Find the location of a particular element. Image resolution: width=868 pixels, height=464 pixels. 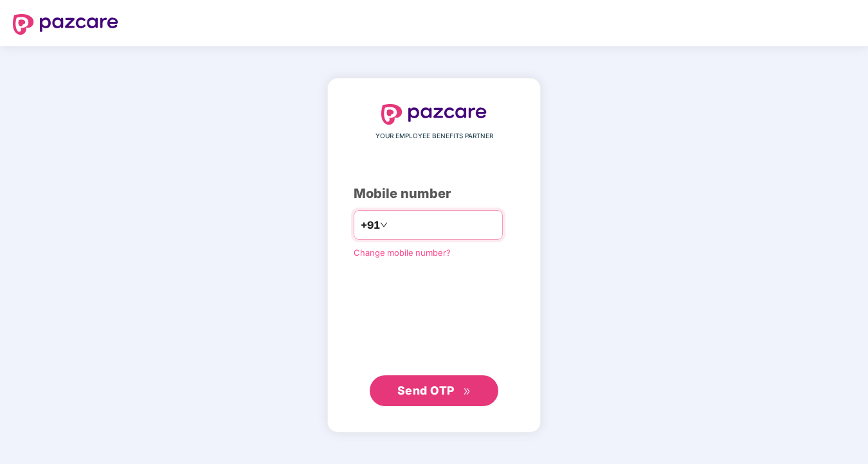

span: YOUR EMPLOYEE BENEFITS PARTNER is located at coordinates (434, 136).